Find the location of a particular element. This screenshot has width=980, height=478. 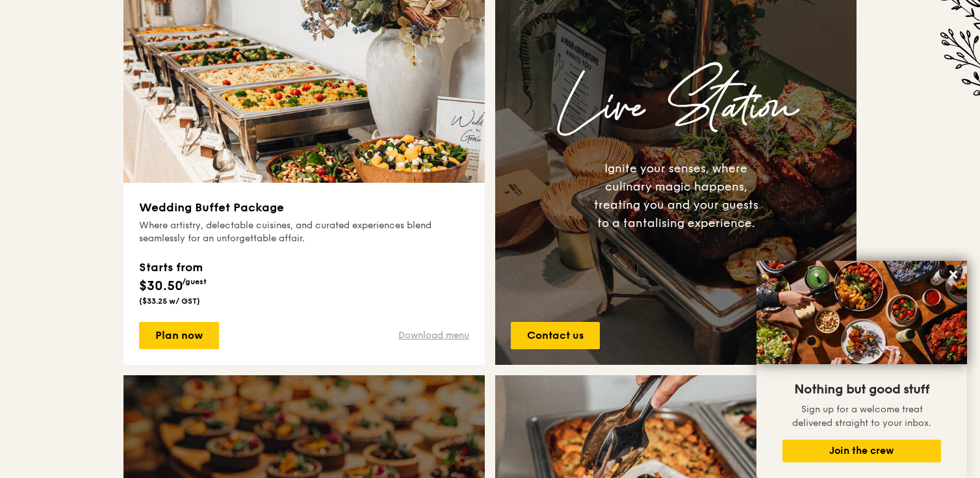

h3: Live Station is located at coordinates (676, 107).